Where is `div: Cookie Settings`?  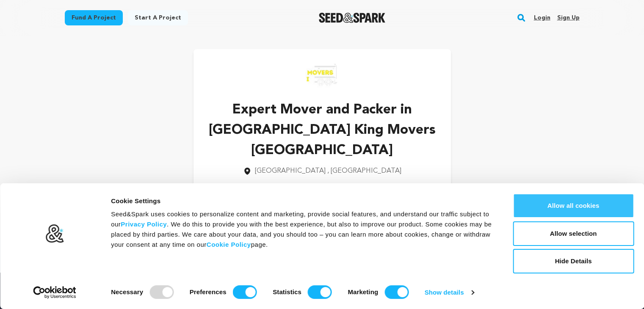 div: Cookie Settings is located at coordinates (303, 201).